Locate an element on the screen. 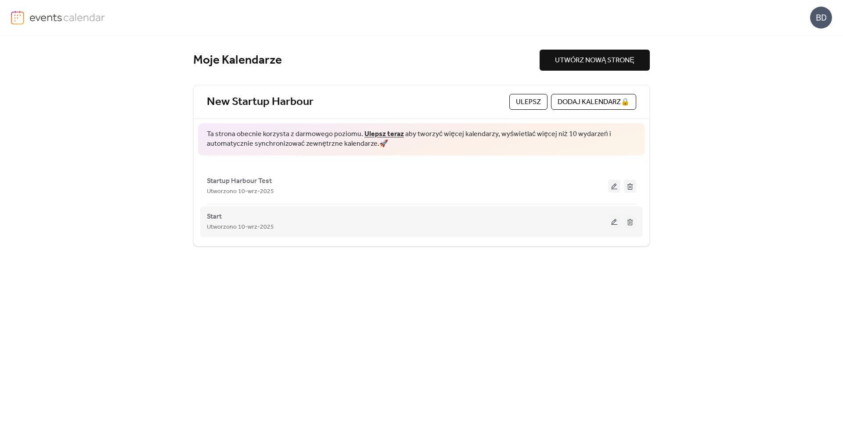 The width and height of the screenshot is (843, 439). a: Startup Harbour Test is located at coordinates (239, 181).